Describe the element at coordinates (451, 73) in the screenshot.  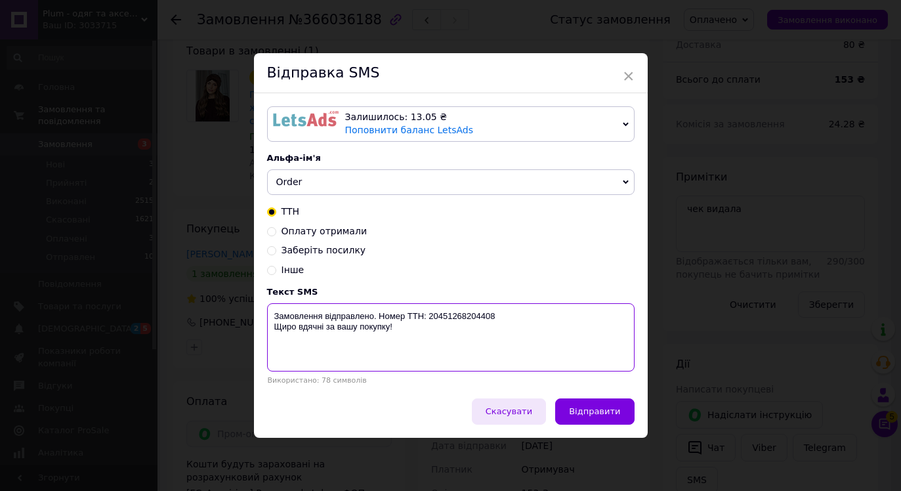
I see `div: Відправка SMS` at that location.